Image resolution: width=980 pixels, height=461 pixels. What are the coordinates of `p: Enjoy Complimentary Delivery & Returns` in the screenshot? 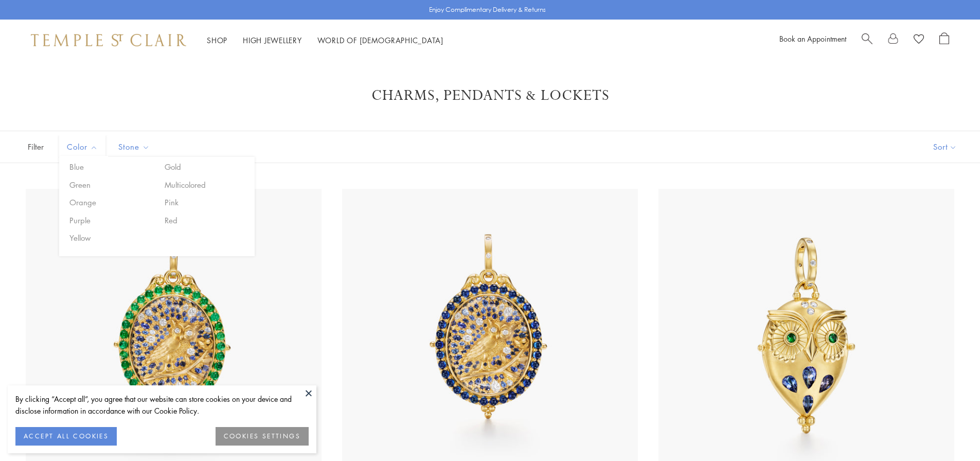 It's located at (487, 10).